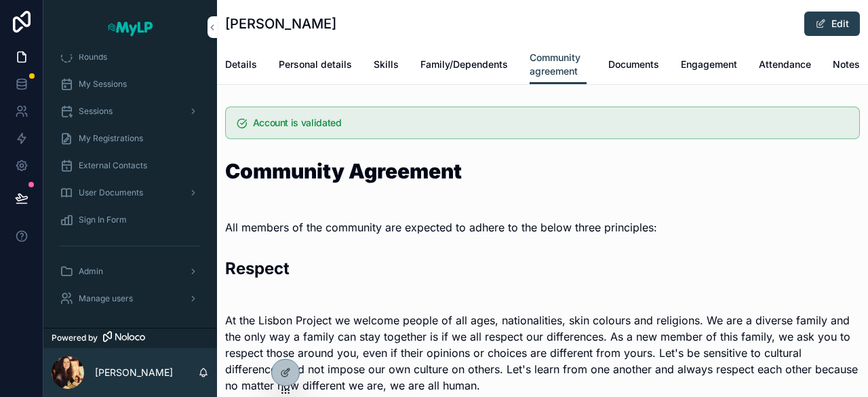  I want to click on span: Skills, so click(386, 65).